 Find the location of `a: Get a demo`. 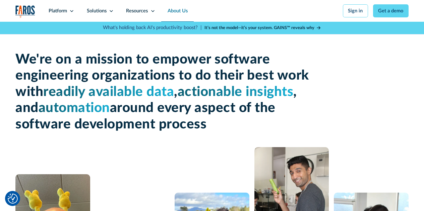

a: Get a demo is located at coordinates (391, 11).